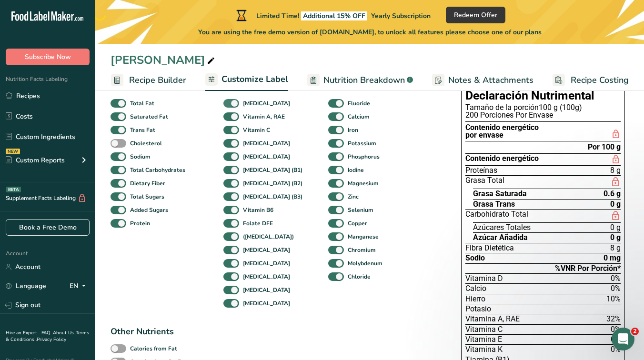 The width and height of the screenshot is (644, 360). I want to click on b: Chromium, so click(361, 250).